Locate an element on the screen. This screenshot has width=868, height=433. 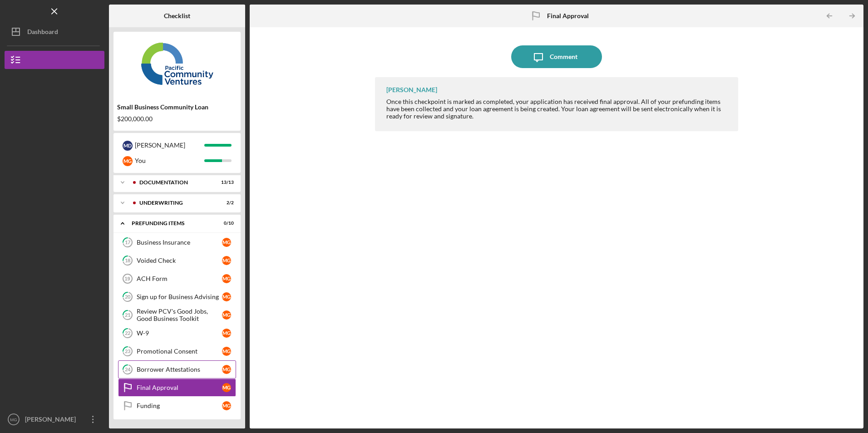
tspan: 20 is located at coordinates (128, 297).